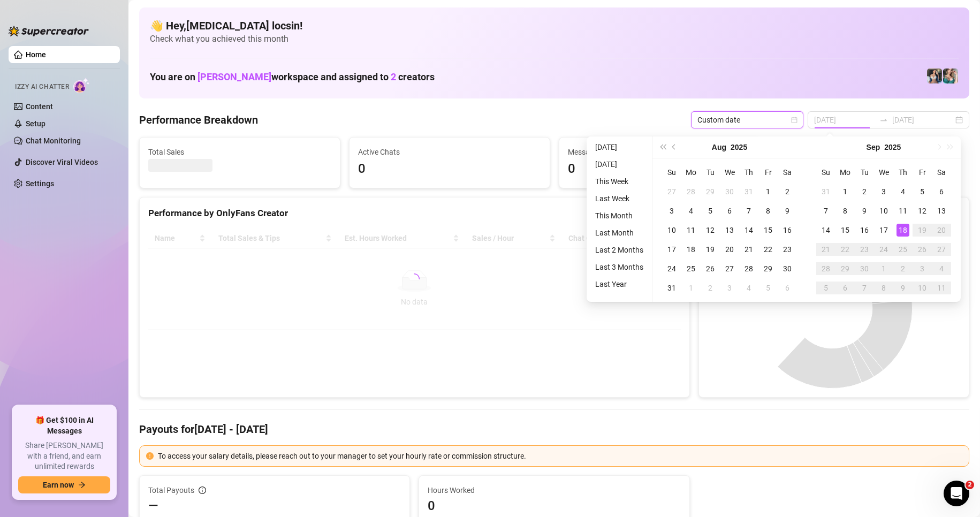 The height and width of the screenshot is (517, 980). What do you see at coordinates (202, 490) in the screenshot?
I see `span: info-circle` at bounding box center [202, 490].